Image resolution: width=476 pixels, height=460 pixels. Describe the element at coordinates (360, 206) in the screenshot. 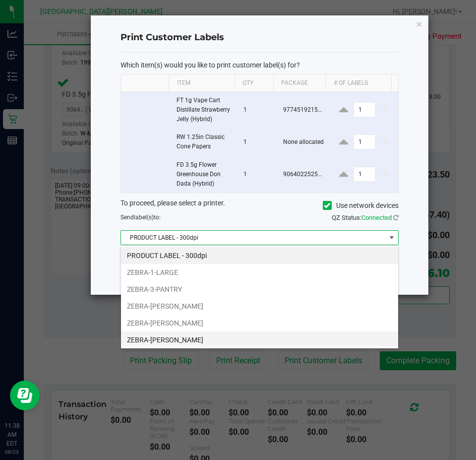

I see `label: Use network devices` at that location.